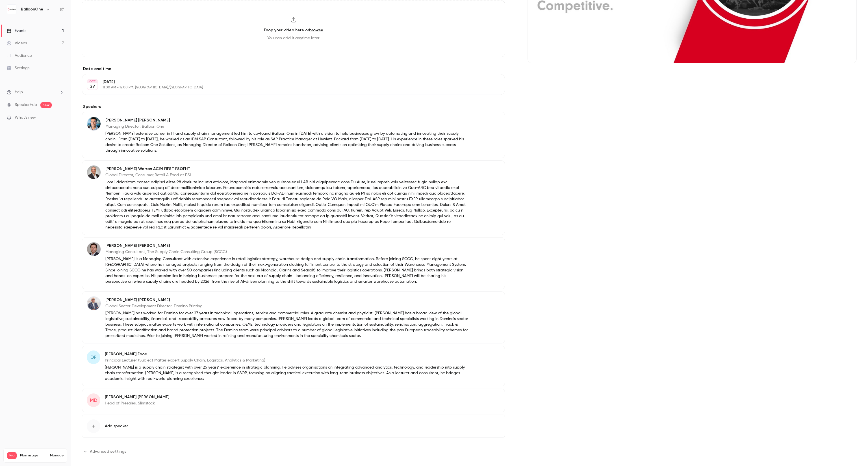  What do you see at coordinates (26, 104) in the screenshot?
I see `a: SpeakerHub` at bounding box center [26, 104].